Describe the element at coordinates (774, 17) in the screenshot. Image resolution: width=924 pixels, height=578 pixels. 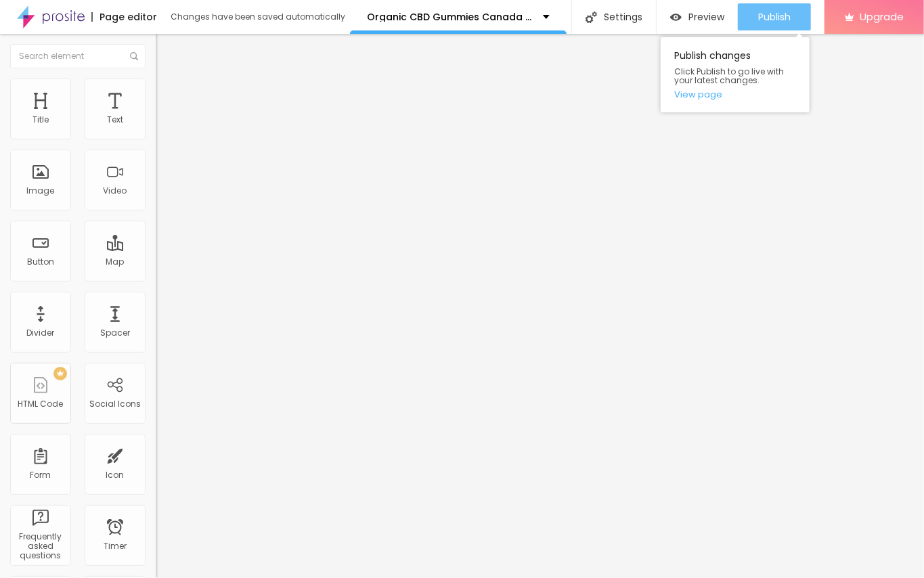
I see `span: Publish` at that location.